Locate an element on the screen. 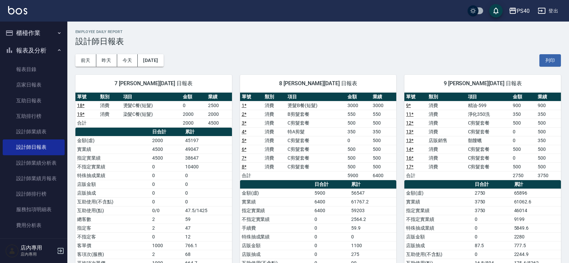 The width and height of the screenshot is (569, 263). a: 設計師業績表 is located at coordinates (34, 132).